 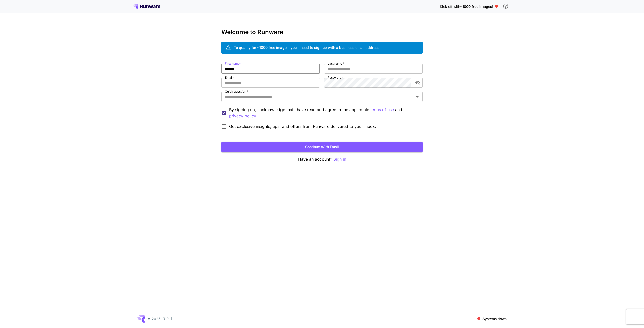 What do you see at coordinates (340, 159) in the screenshot?
I see `button: Sign in` at bounding box center [340, 159].